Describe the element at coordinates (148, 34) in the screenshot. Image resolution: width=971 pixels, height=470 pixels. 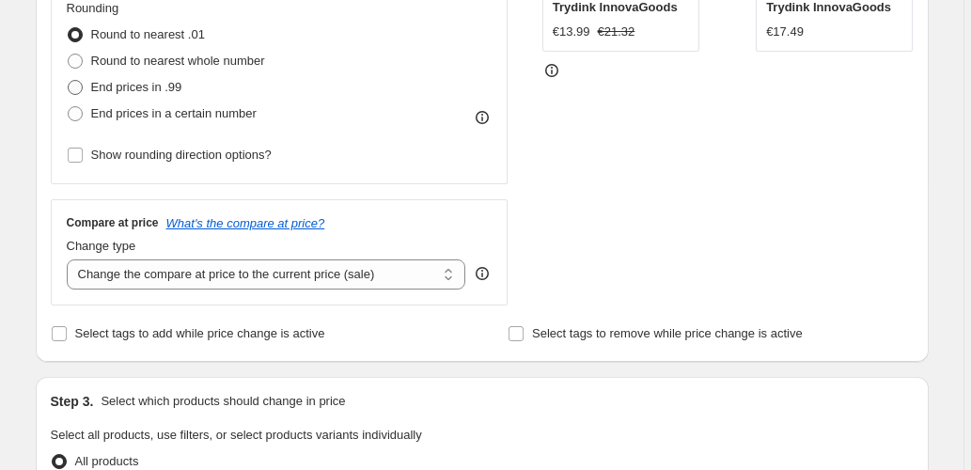
I see `span: Round to nearest .01` at that location.